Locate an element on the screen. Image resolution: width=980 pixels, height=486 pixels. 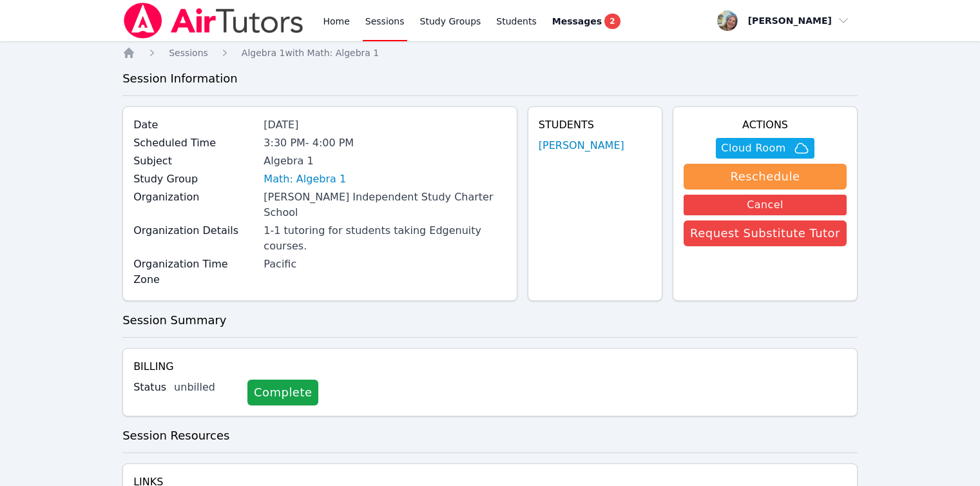
a: Algebra 1with Math: Algebra 1 is located at coordinates (310, 53).